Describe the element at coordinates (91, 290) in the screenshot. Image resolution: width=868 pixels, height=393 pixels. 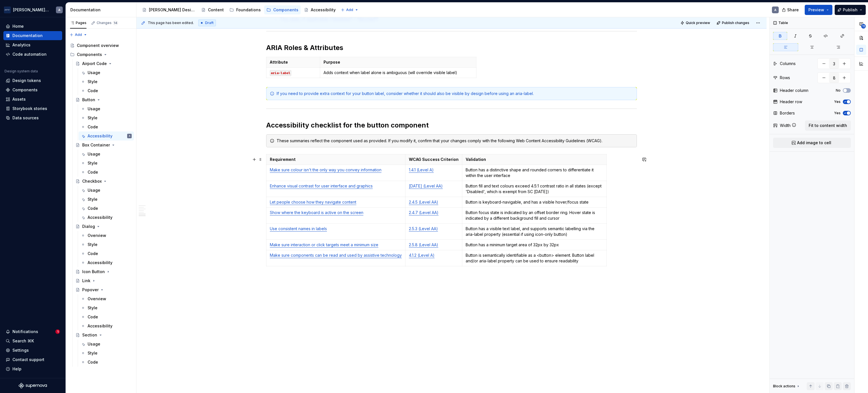
I see `div: Popover` at that location.